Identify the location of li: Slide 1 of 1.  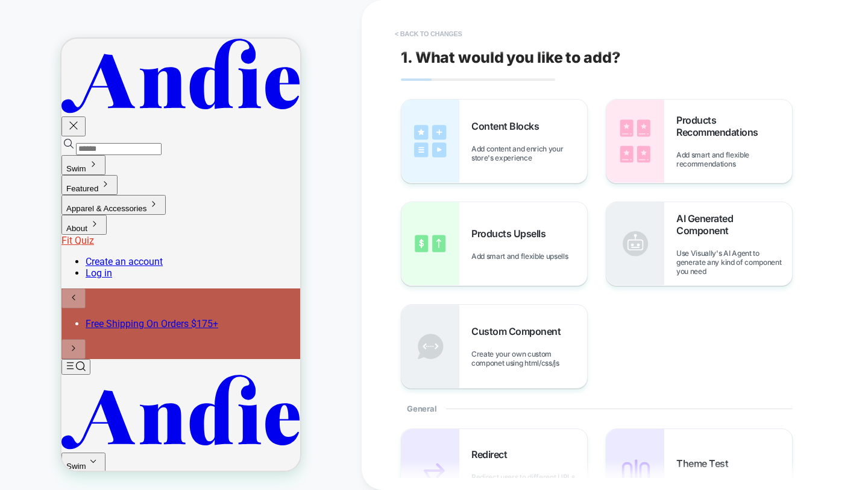
(134, 285).